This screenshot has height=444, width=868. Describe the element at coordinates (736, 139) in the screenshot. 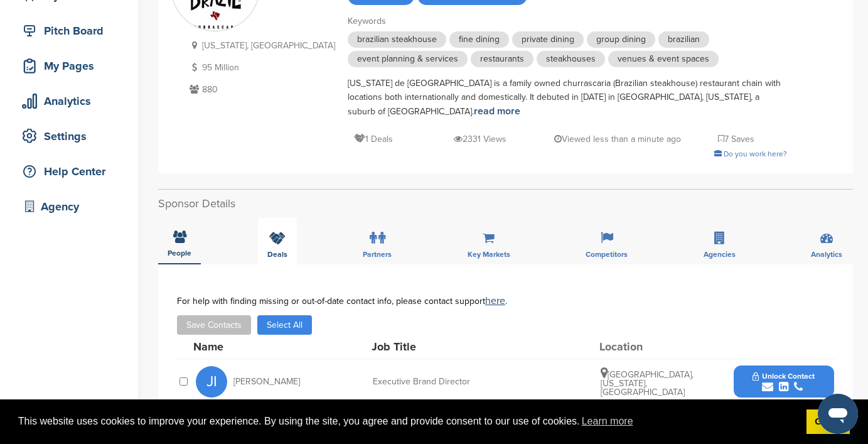

I see `p: 7 Saves` at that location.